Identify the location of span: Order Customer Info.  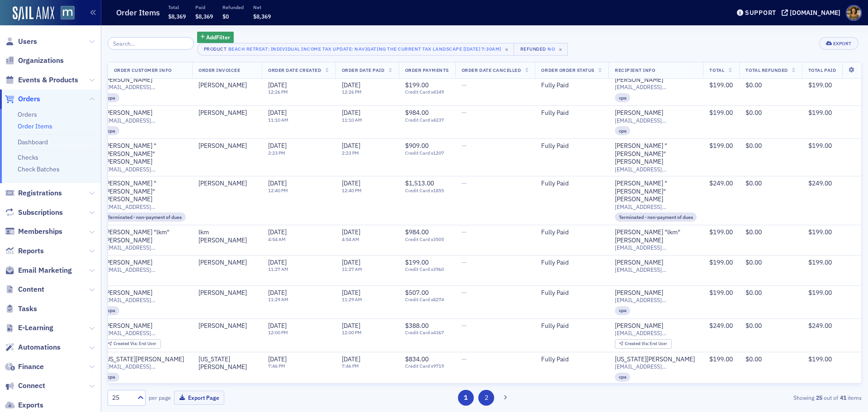
(143, 70).